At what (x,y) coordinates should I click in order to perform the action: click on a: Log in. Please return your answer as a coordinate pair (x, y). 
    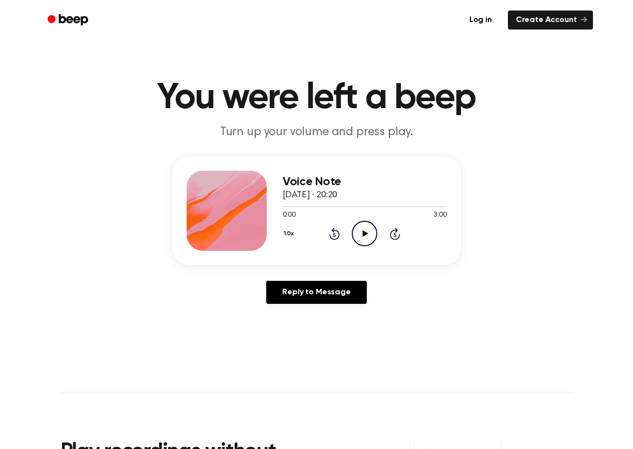
    Looking at the image, I should click on (481, 20).